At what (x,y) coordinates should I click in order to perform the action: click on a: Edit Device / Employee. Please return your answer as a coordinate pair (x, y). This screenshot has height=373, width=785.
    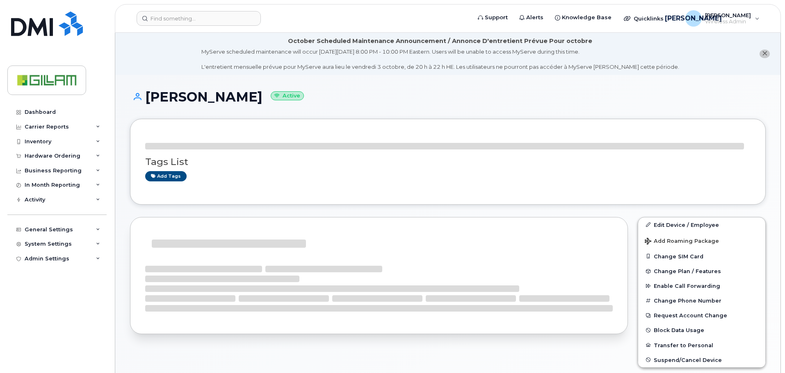
    Looking at the image, I should click on (701, 225).